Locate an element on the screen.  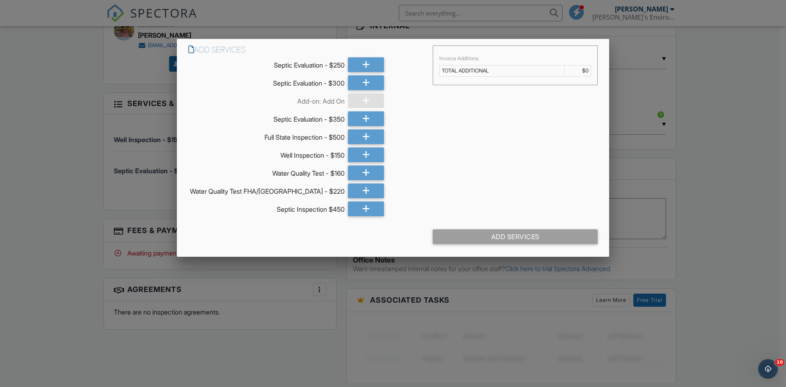
div: Septic Inspection $450 is located at coordinates (267, 208).